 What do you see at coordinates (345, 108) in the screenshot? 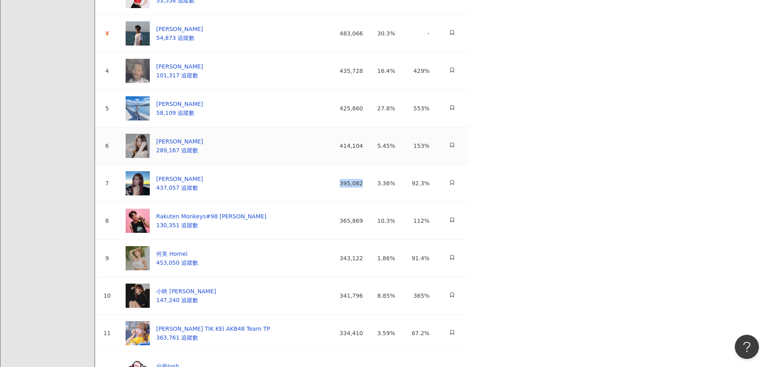
I see `div: 425,860` at bounding box center [345, 108].